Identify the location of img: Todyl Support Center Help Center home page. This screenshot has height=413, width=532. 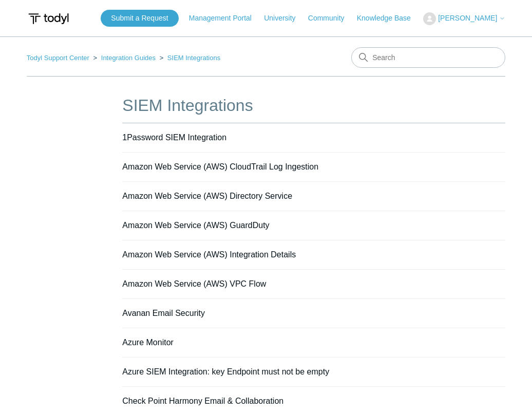
(48, 18).